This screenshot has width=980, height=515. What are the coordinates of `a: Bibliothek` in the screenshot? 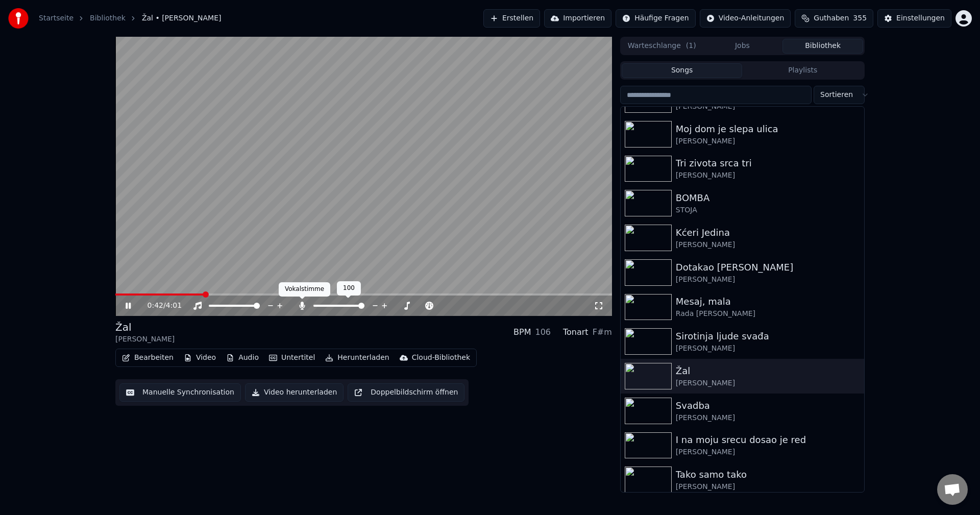 It's located at (107, 18).